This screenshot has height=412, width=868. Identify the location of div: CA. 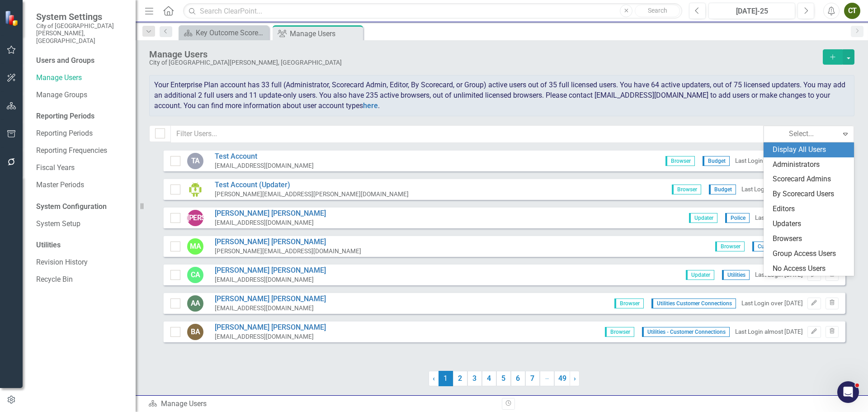
(196, 275).